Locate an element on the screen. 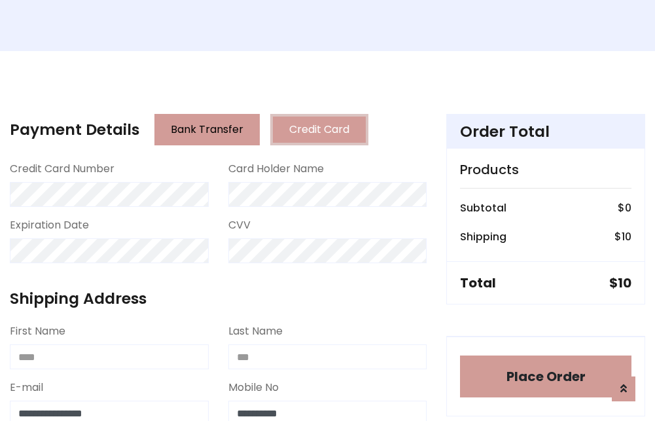 The width and height of the screenshot is (655, 421). h4: Order Total is located at coordinates (546, 132).